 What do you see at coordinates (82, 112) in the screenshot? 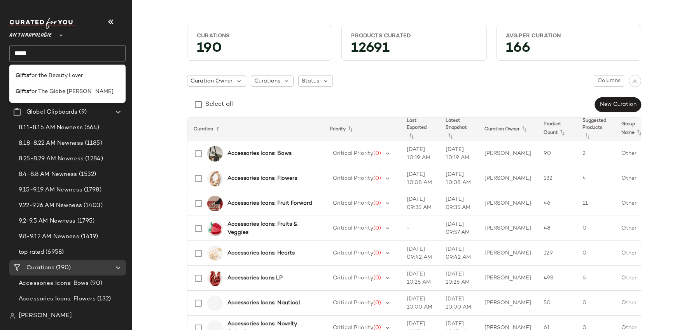
I see `span: (9)` at bounding box center [82, 112].